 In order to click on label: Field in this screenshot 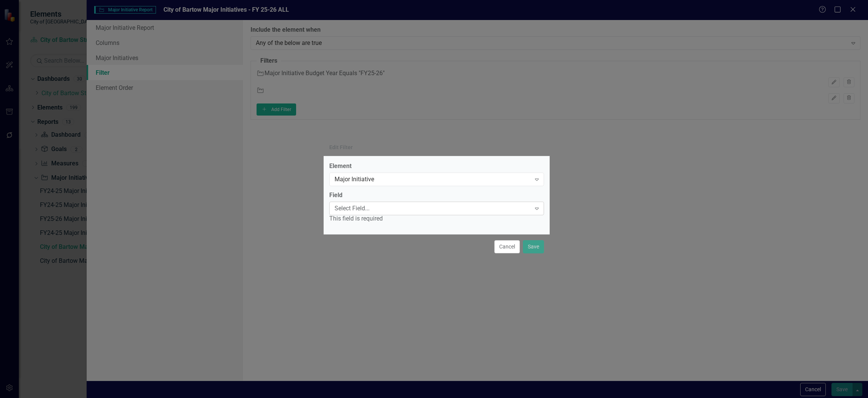, I will do `click(335, 195)`.